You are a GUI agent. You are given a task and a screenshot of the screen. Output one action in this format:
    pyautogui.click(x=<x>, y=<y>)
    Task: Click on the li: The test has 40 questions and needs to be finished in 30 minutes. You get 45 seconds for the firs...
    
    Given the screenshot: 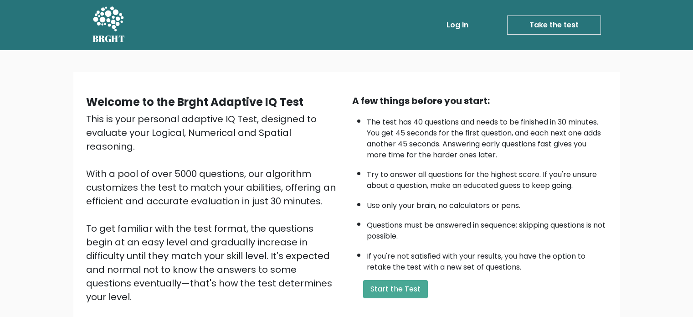 What is the action you would take?
    pyautogui.click(x=487, y=136)
    